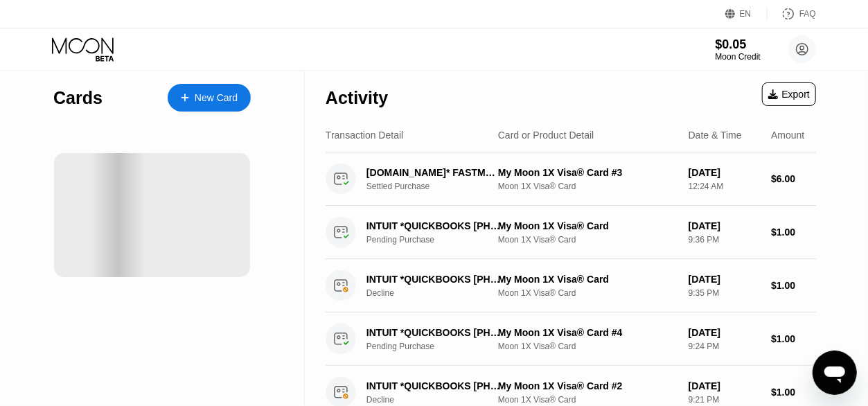 Image resolution: width=868 pixels, height=406 pixels. What do you see at coordinates (587, 172) in the screenshot?
I see `div: My Moon 1X Visa® Card #3` at bounding box center [587, 172].